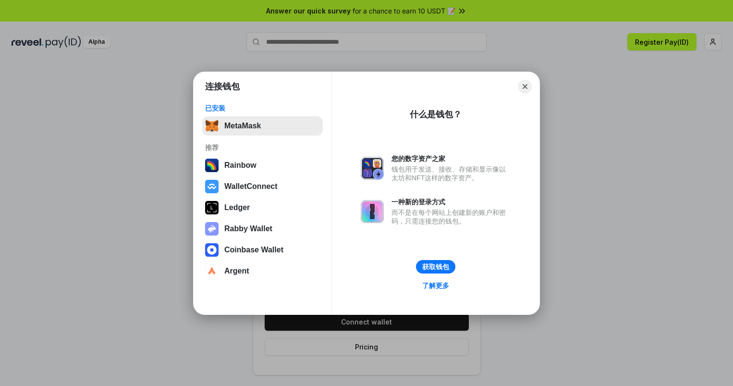  Describe the element at coordinates (436, 285) in the screenshot. I see `div: 了解更多` at that location.